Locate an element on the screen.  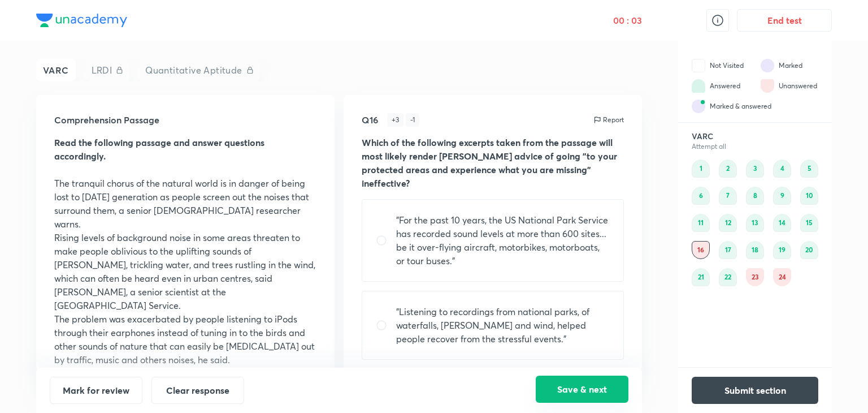
div: Marked & answered is located at coordinates (741, 106).